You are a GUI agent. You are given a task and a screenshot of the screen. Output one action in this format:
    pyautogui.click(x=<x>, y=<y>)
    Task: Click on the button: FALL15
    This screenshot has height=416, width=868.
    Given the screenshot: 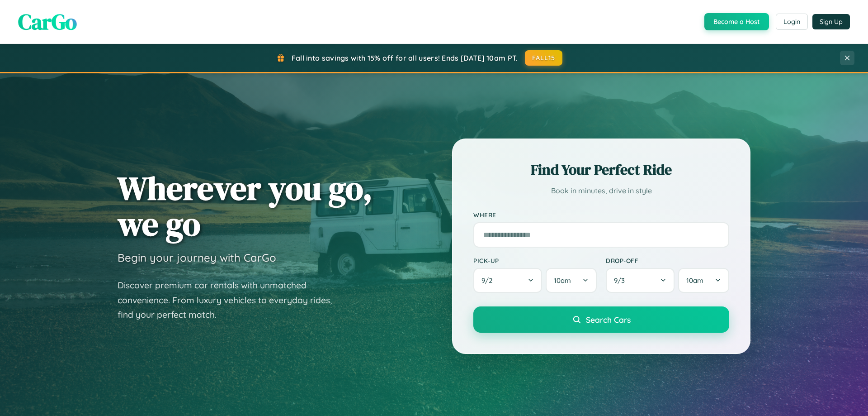 What is the action you would take?
    pyautogui.click(x=544, y=58)
    